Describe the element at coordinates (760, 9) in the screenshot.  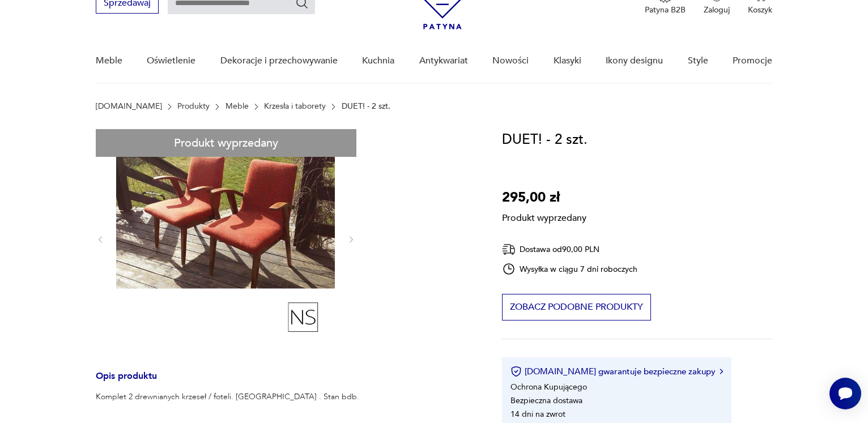
I see `p: Koszyk` at that location.